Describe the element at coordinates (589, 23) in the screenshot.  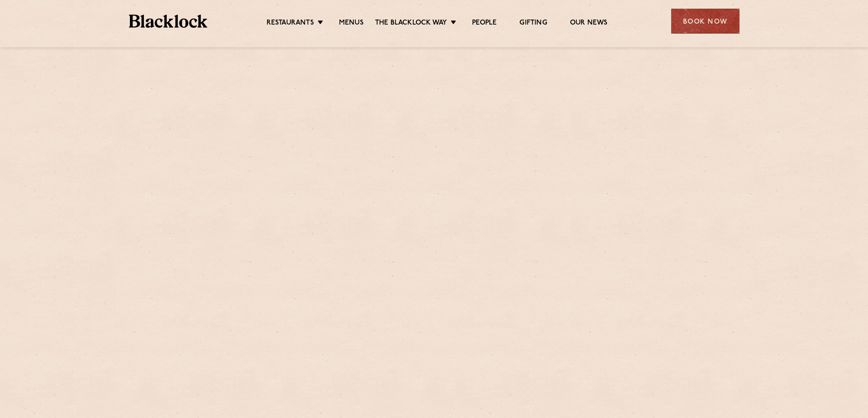
I see `a: Our News` at that location.